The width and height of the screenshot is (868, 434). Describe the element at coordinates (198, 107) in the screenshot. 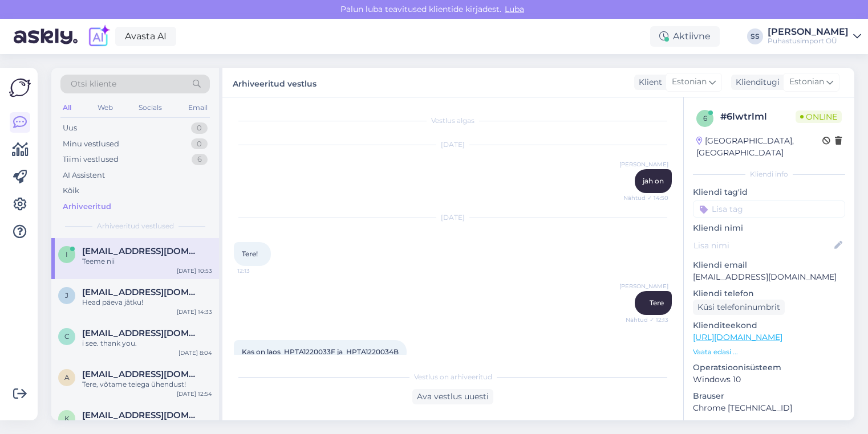

I see `div: Email` at that location.